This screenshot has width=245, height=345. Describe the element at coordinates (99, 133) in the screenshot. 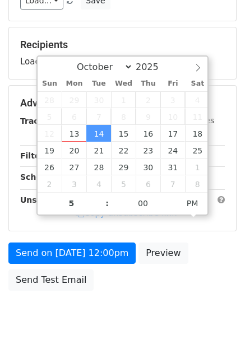

I see `span: October 14, 2025` at that location.